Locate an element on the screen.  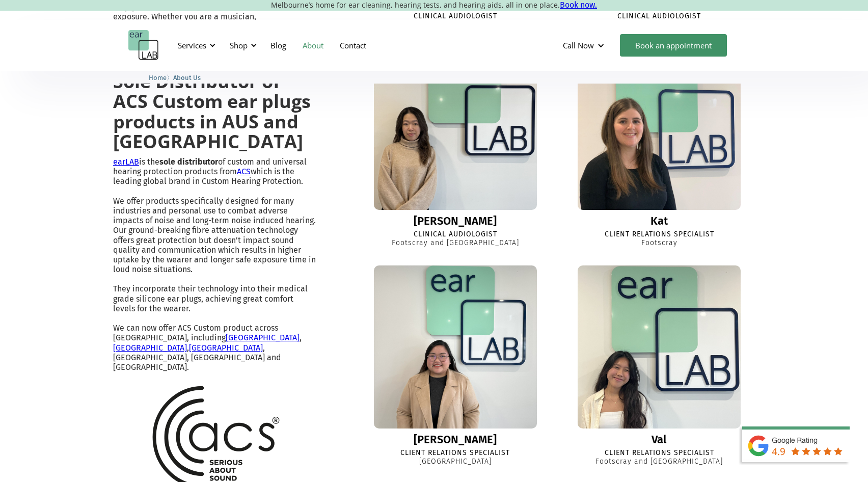
div: Val is located at coordinates (659, 440).